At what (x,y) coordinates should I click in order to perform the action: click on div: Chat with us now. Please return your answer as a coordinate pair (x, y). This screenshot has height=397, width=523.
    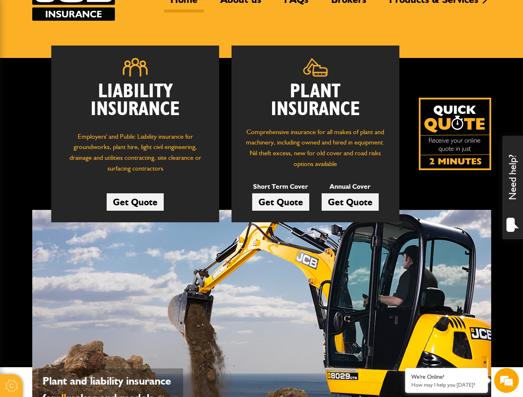
    Looking at the image, I should click on (91, 52).